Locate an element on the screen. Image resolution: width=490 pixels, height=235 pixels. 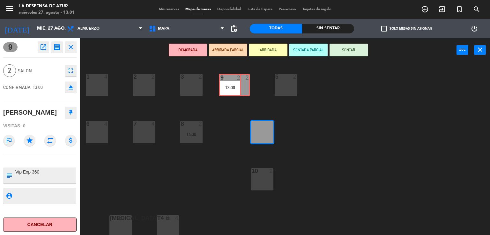
button: DEMORADA is located at coordinates (188, 50).